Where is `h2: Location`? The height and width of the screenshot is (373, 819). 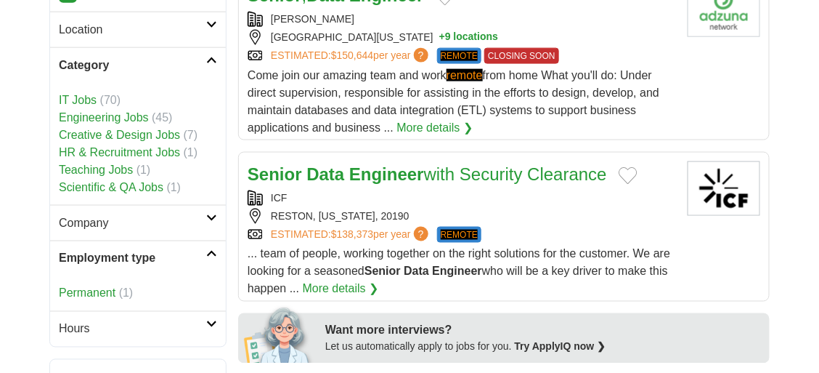 h2: Location is located at coordinates (132, 30).